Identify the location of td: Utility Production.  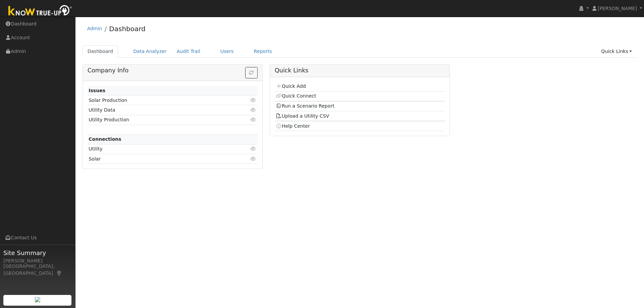
(159, 120).